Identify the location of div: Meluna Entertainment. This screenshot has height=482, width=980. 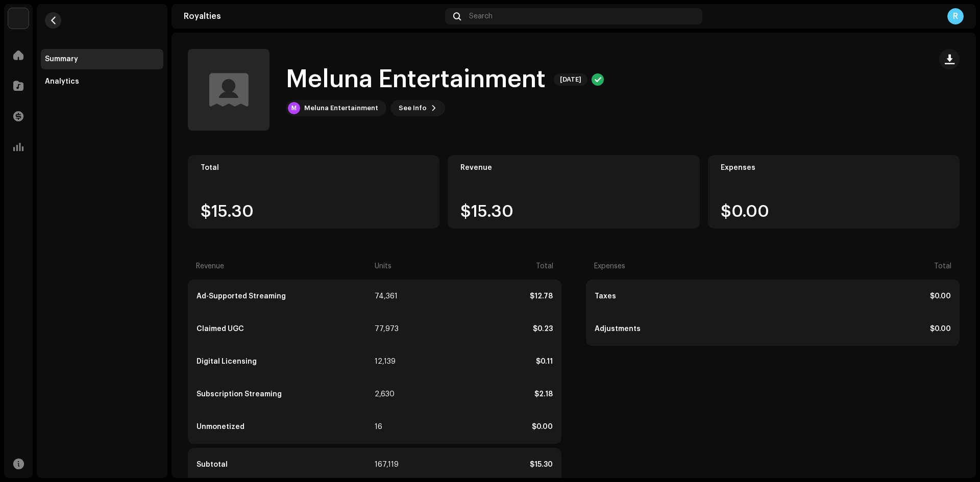
(340, 108).